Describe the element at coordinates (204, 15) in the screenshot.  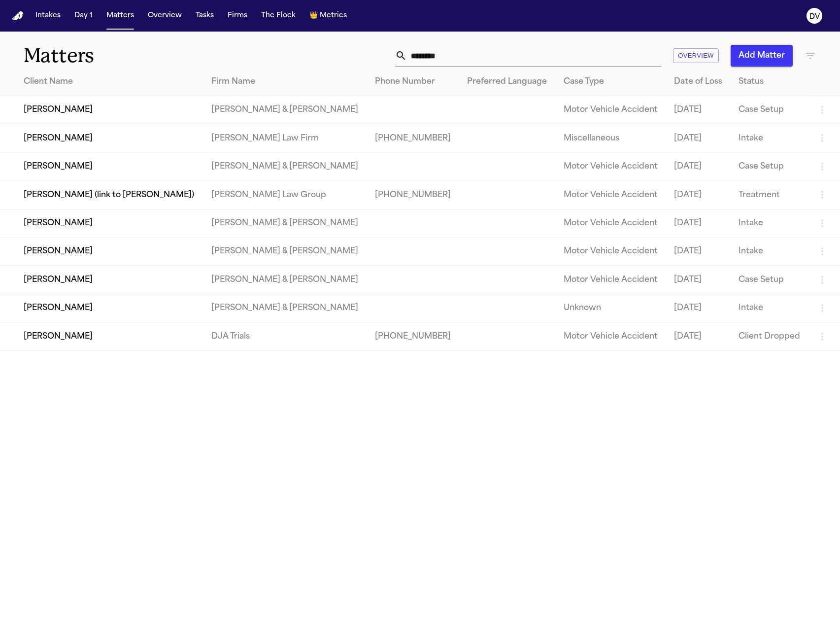
I see `a: Tasks` at that location.